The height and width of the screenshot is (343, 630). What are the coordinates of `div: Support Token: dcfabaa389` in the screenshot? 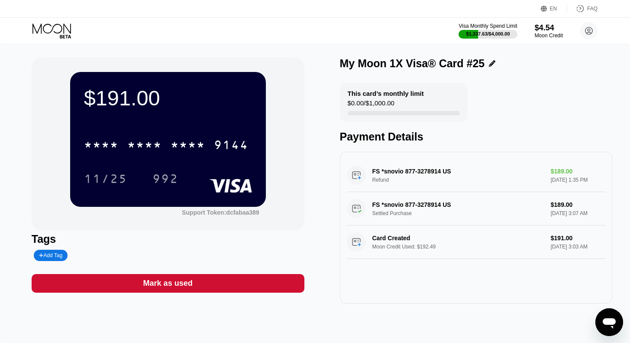 It's located at (221, 212).